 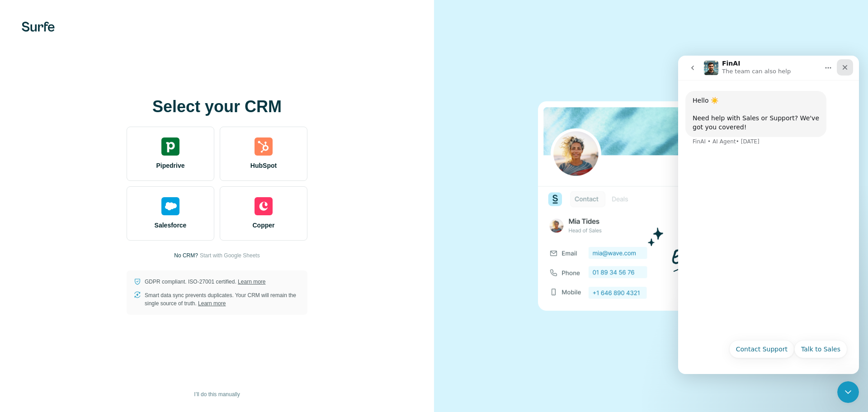 I want to click on div: FinAI says…, so click(x=90, y=68).